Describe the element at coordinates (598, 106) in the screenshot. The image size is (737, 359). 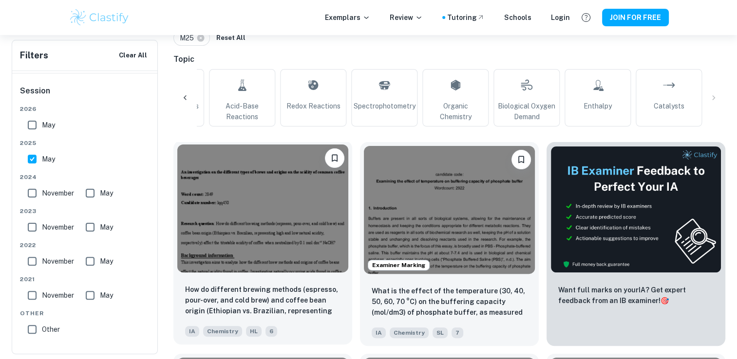
I see `span: Enthalpy` at that location.